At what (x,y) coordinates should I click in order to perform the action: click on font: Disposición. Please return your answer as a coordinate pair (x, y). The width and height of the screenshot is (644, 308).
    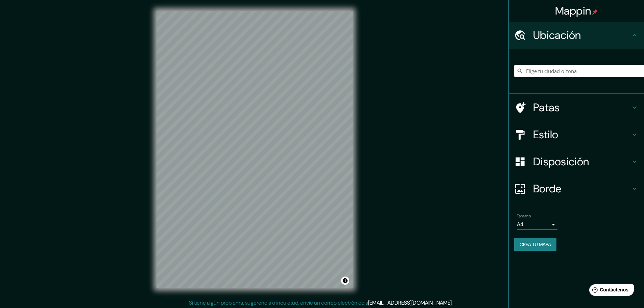
    Looking at the image, I should click on (561, 162).